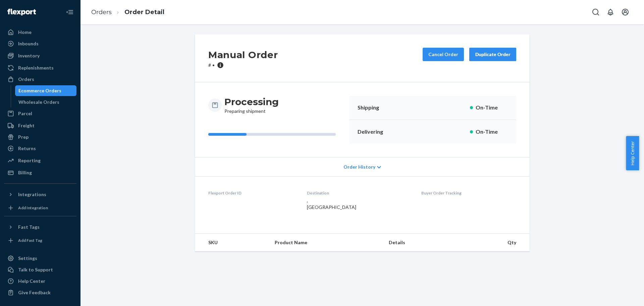 The width and height of the screenshot is (644, 306). I want to click on div: Inventory, so click(29, 56).